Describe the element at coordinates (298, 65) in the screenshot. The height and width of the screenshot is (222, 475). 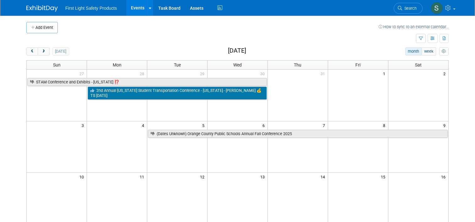
I see `span: Thu` at that location.